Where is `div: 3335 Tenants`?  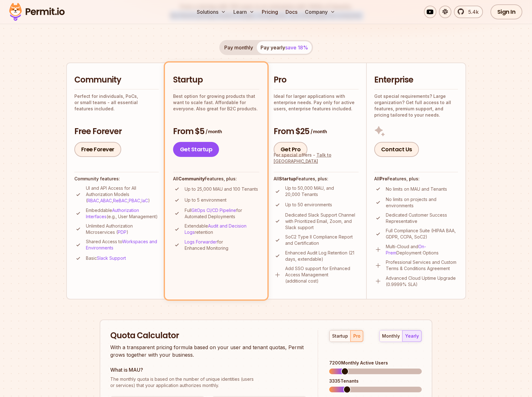
div: 3335 Tenants is located at coordinates (376, 381).